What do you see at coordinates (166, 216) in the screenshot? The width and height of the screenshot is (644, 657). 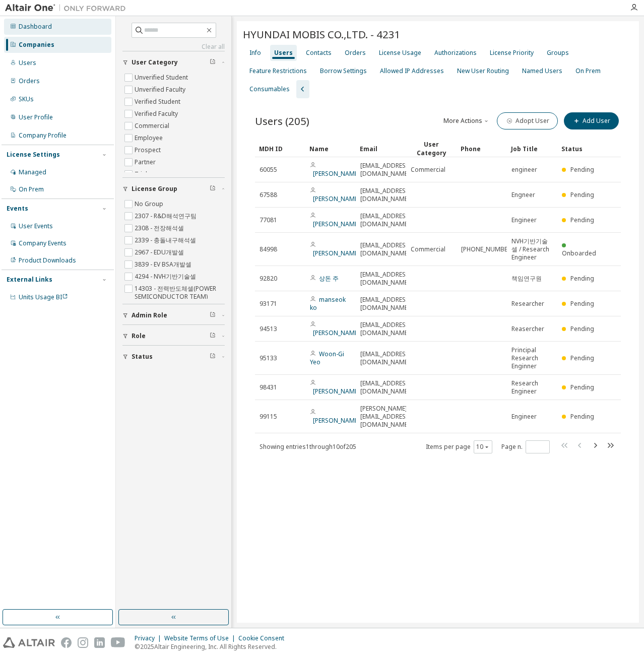 I see `label: 2307 - R&D해석연구팀` at bounding box center [166, 216].